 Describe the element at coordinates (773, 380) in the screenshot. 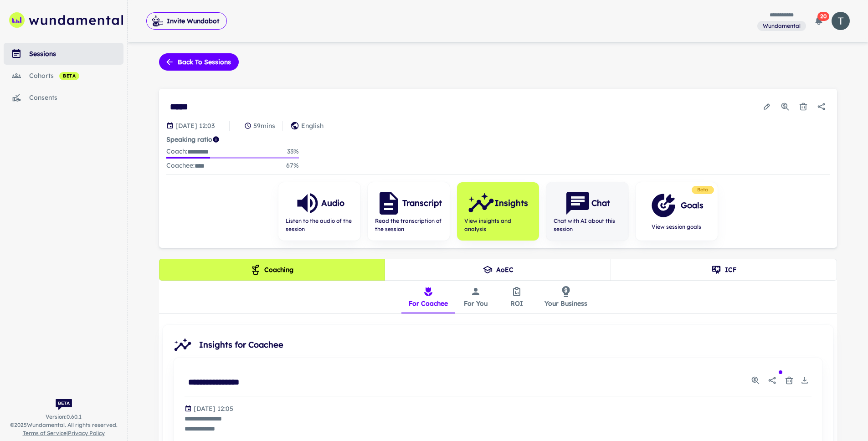

I see `button: Report is currently shared` at that location.